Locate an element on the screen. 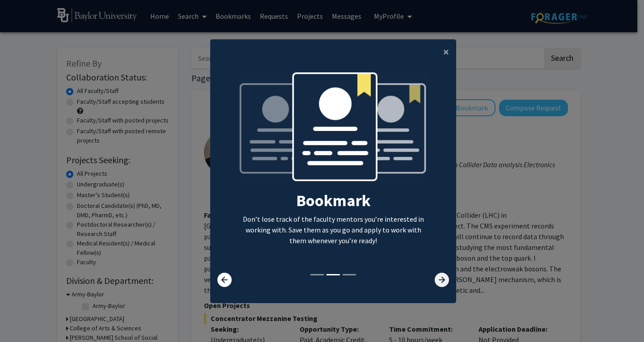 This screenshot has width=644, height=342. h2: Bookmark is located at coordinates (333, 200).